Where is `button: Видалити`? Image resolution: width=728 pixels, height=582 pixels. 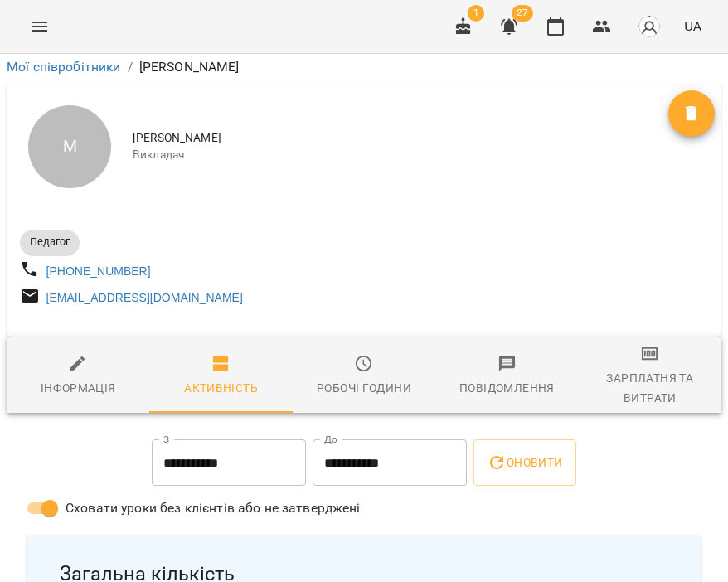
button: Видалити is located at coordinates (692, 114).